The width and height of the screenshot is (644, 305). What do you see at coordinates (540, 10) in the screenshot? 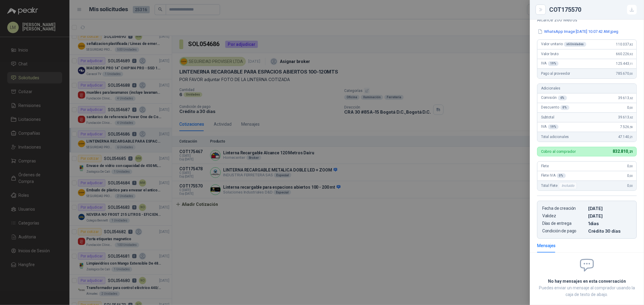
I see `button: Close` at bounding box center [540, 10].